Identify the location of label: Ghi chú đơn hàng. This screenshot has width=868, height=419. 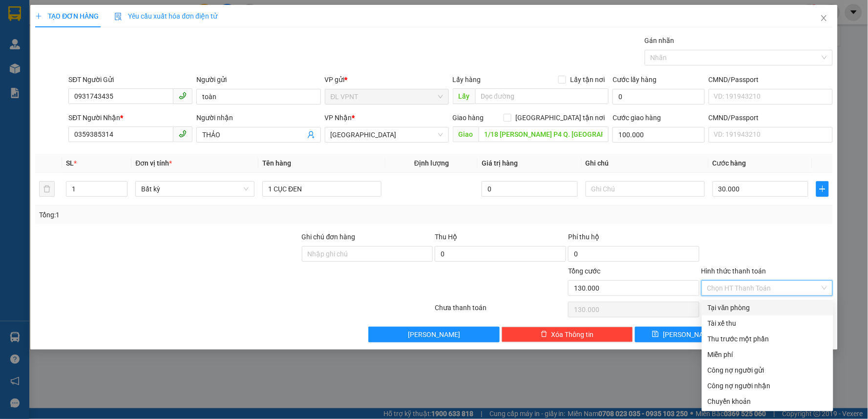
(329, 237).